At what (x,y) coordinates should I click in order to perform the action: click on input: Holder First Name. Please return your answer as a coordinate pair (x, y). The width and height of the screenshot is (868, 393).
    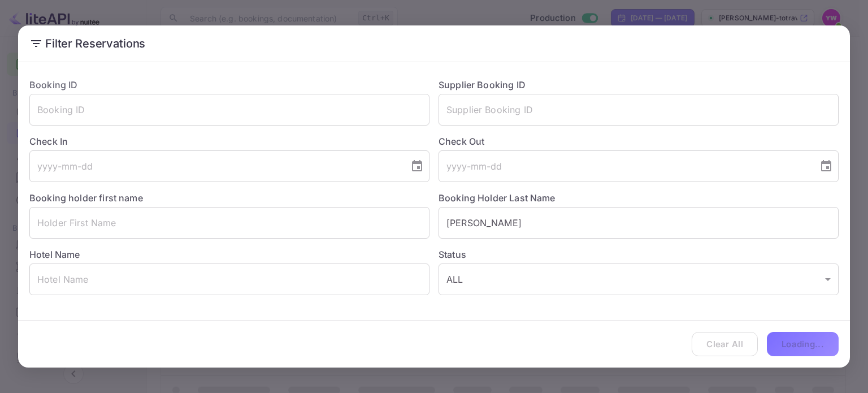
    Looking at the image, I should click on (229, 223).